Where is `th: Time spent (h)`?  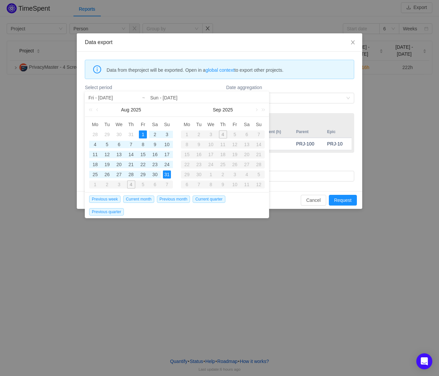
th: Time spent (h) is located at coordinates (271, 132).